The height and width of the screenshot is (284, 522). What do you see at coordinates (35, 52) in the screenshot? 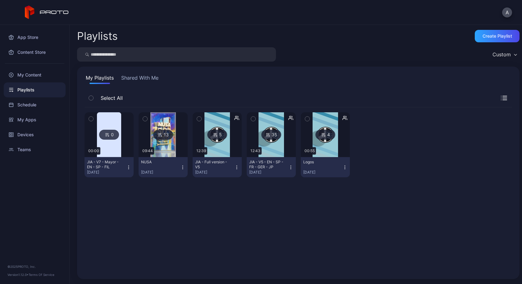
I see `a: Content Store` at bounding box center [35, 52].